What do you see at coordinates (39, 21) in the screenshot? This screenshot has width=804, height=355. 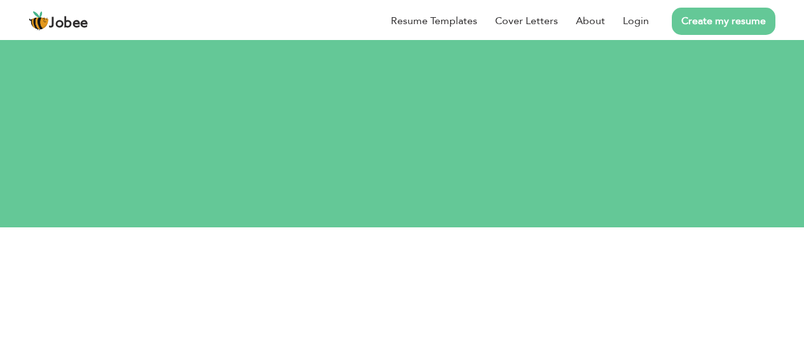 I see `img: jobee.io` at bounding box center [39, 21].